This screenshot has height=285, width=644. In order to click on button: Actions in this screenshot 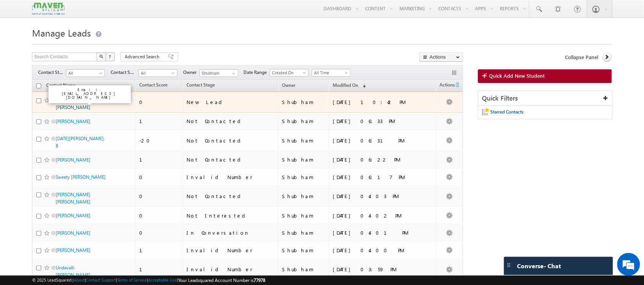, I will do `click(441, 57)`.